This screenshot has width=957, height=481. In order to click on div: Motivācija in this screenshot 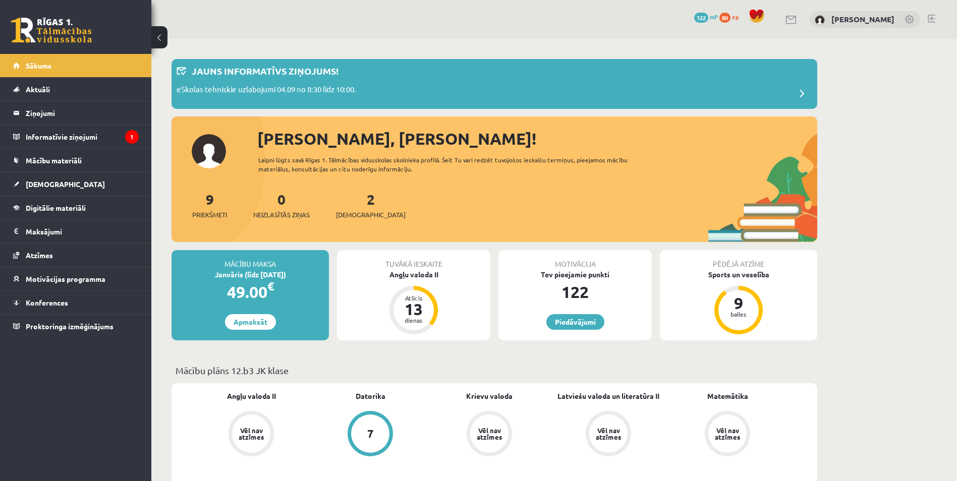, I will do `click(575, 260)`.